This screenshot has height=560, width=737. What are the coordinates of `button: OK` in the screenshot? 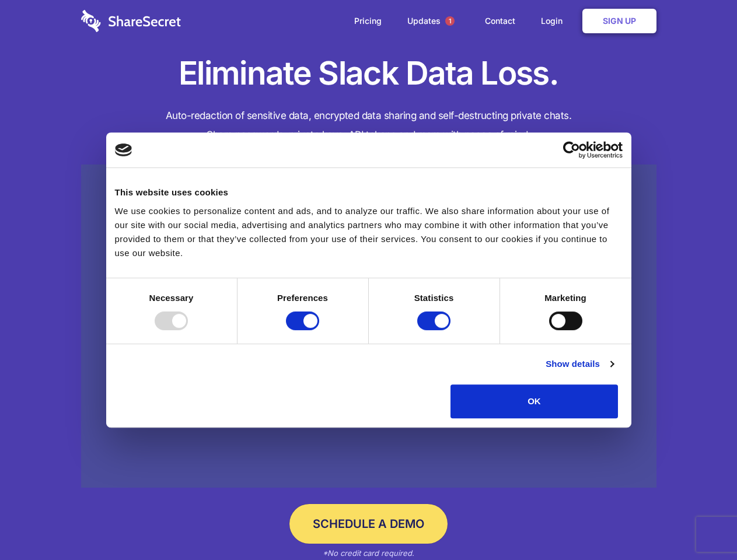 It's located at (534, 401).